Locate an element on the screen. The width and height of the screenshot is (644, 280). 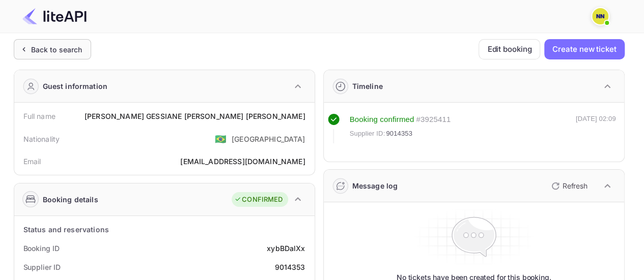
img: LiteAPI Logo is located at coordinates (54, 16).